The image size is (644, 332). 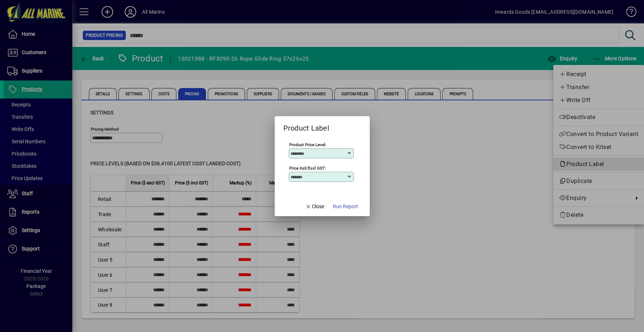 I want to click on button: Close, so click(x=315, y=207).